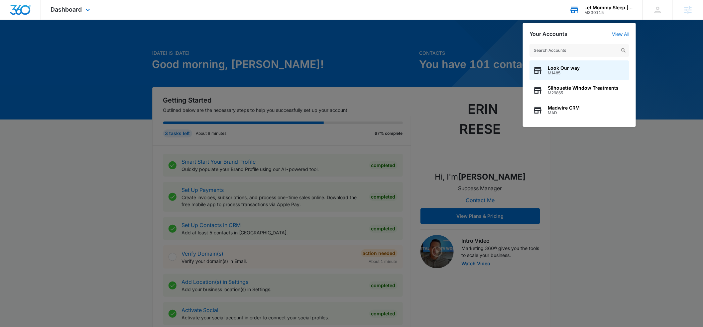  Describe the element at coordinates (66, 9) in the screenshot. I see `span: Dashboard` at that location.